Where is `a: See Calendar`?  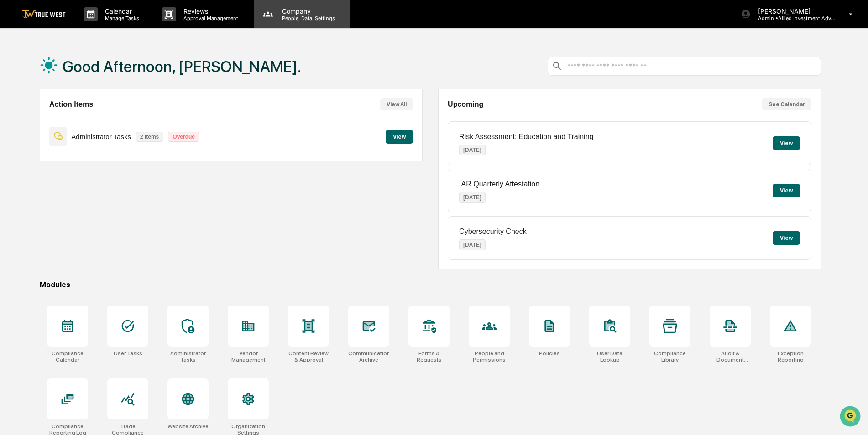 a: See Calendar is located at coordinates (787, 105).